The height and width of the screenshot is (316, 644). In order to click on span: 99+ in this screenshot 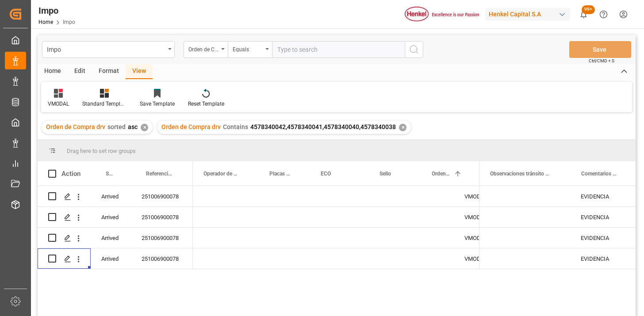, I will do `click(589, 10)`.